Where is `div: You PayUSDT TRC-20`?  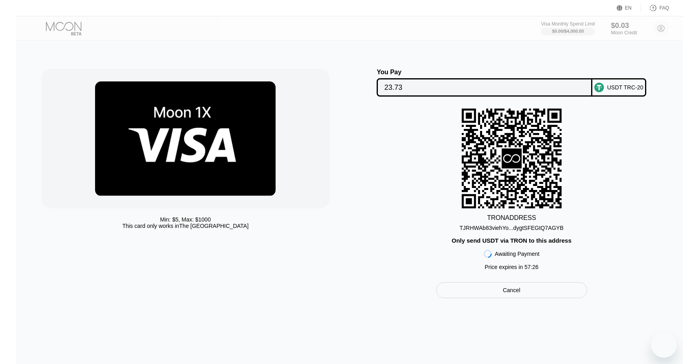 div: You PayUSDT TRC-20 is located at coordinates (512, 83).